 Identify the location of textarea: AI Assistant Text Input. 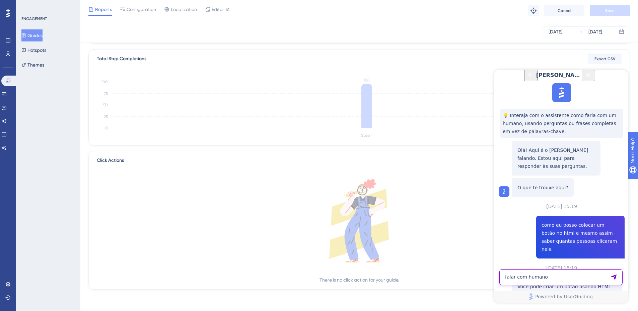
(67, 208).